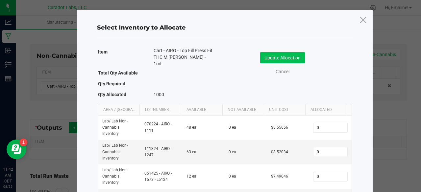  Describe the element at coordinates (160, 110) in the screenshot. I see `th: Lot Number` at that location.